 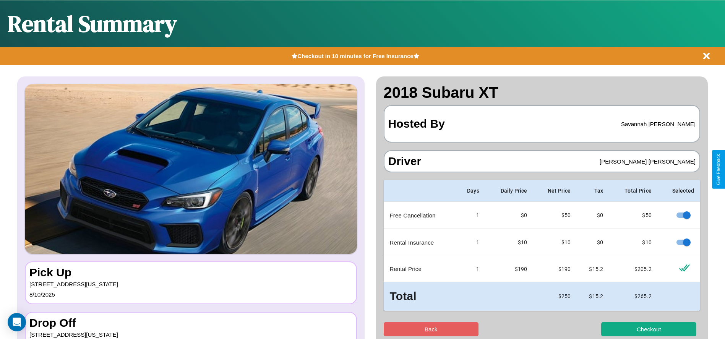 What do you see at coordinates (509, 191) in the screenshot?
I see `th: Daily Price` at bounding box center [509, 191].